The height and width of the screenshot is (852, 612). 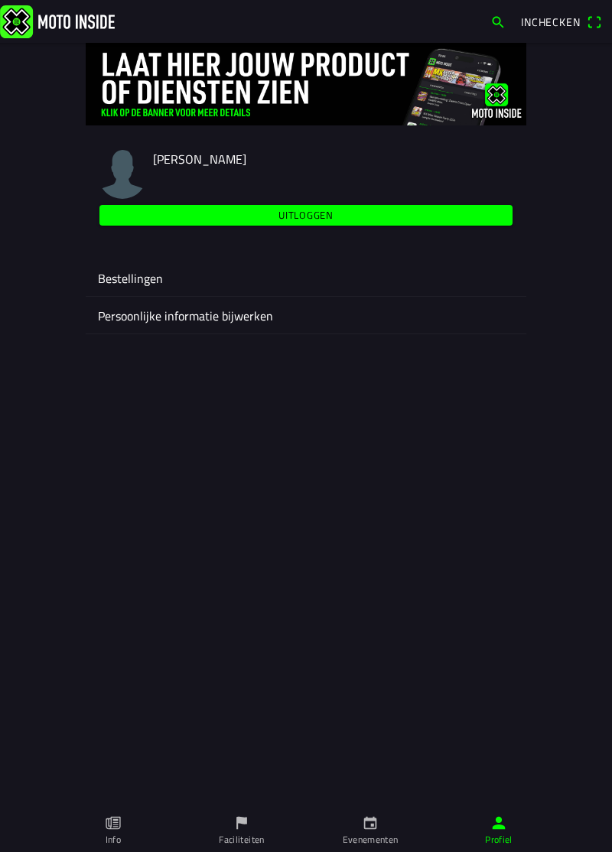 What do you see at coordinates (241, 840) in the screenshot?
I see `ion-label: Faciliteiten` at bounding box center [241, 840].